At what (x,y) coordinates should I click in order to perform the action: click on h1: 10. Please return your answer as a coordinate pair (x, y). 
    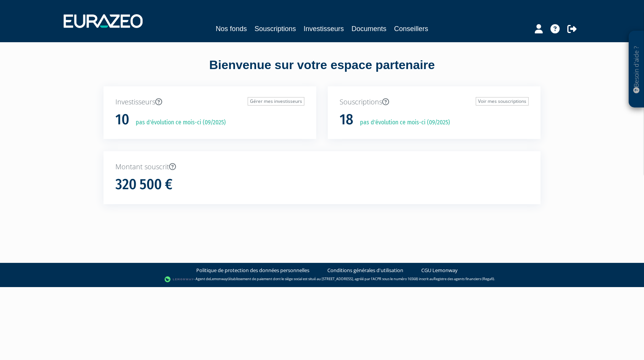
    Looking at the image, I should click on (122, 119).